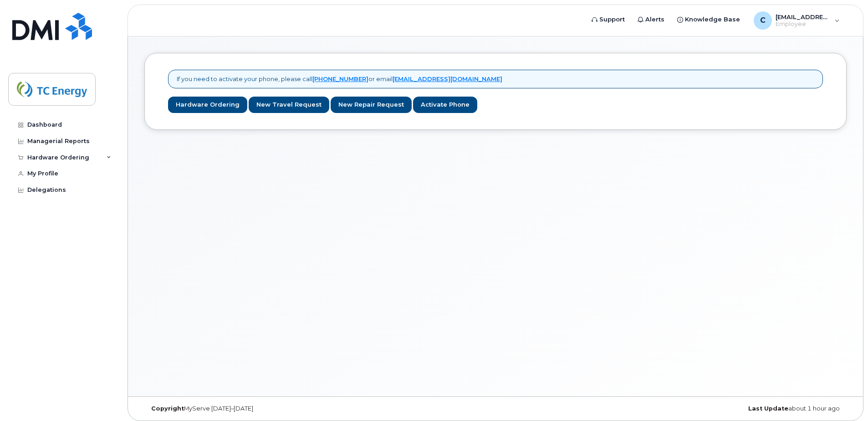  What do you see at coordinates (371, 105) in the screenshot?
I see `a: New Repair Request` at bounding box center [371, 105].